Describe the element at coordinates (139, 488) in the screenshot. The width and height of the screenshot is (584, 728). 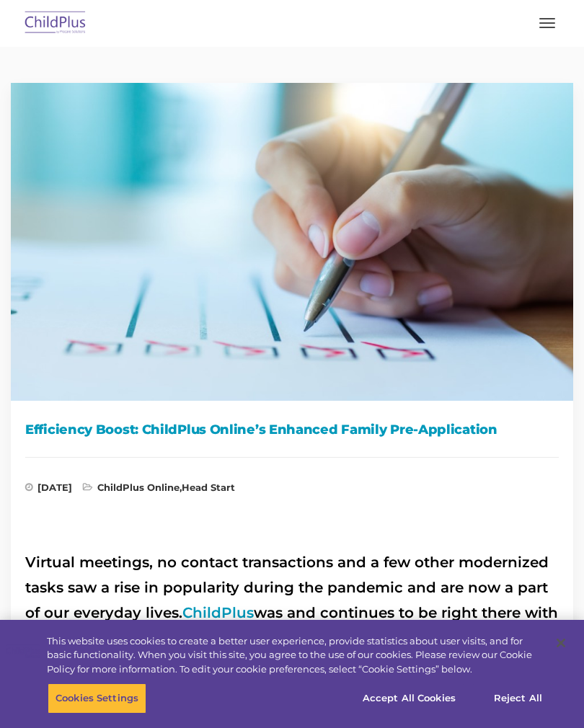
I see `a: ChildPlus Online` at that location.